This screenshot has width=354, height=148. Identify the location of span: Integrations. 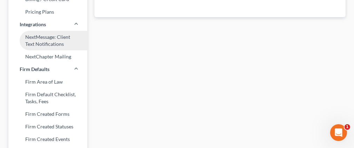
(33, 25).